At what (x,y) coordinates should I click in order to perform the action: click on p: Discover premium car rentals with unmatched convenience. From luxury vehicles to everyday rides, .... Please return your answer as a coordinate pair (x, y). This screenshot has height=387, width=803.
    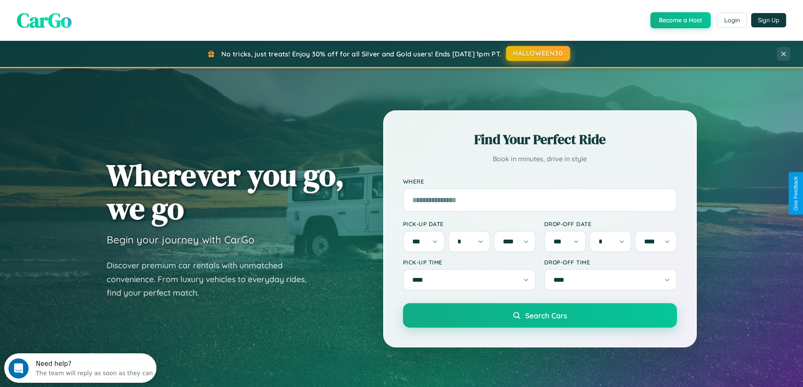
    Looking at the image, I should click on (212, 279).